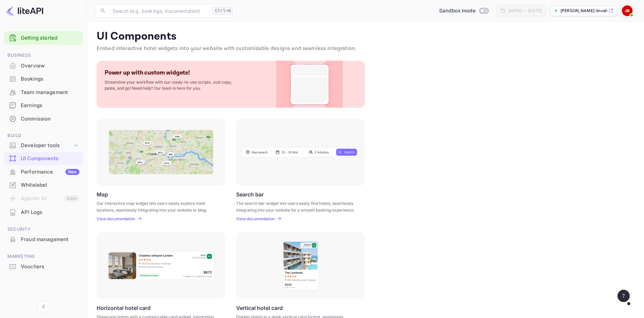 This screenshot has height=318, width=644. What do you see at coordinates (43, 239) in the screenshot?
I see `a: Fraud management` at bounding box center [43, 239].